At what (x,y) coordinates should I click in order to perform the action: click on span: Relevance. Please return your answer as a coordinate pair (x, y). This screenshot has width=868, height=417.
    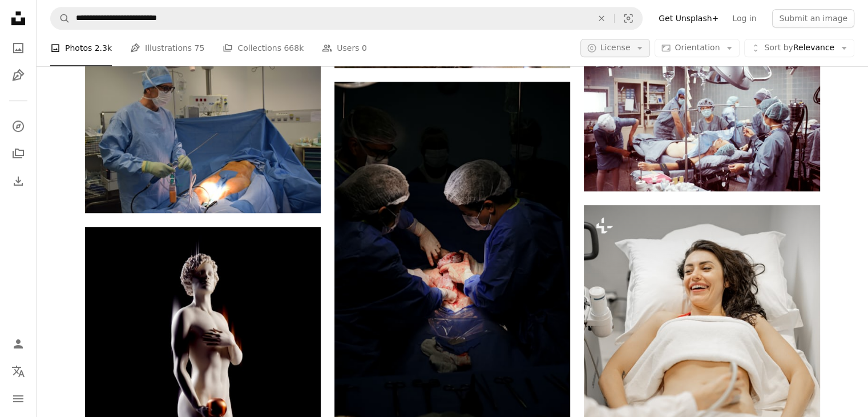
    Looking at the image, I should click on (798, 48).